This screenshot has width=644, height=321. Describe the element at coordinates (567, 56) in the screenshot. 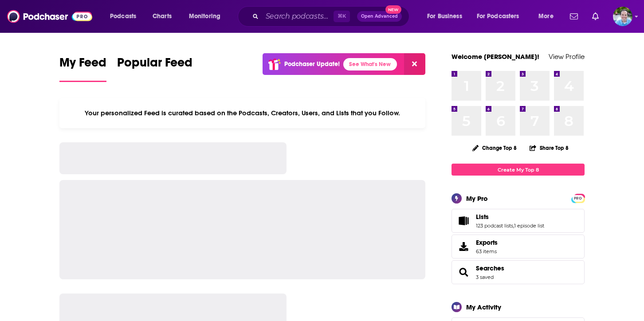

I see `a: View Profile` at that location.